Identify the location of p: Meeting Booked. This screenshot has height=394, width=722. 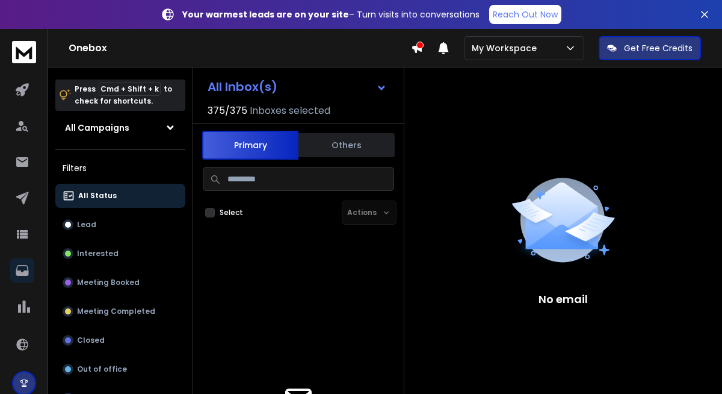
(108, 282).